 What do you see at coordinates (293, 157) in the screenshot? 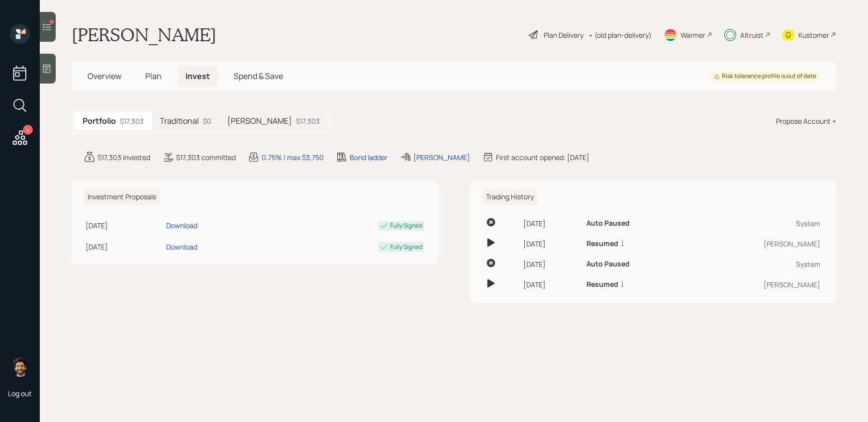
I see `div: 0.75% | max $3,750` at bounding box center [293, 157].